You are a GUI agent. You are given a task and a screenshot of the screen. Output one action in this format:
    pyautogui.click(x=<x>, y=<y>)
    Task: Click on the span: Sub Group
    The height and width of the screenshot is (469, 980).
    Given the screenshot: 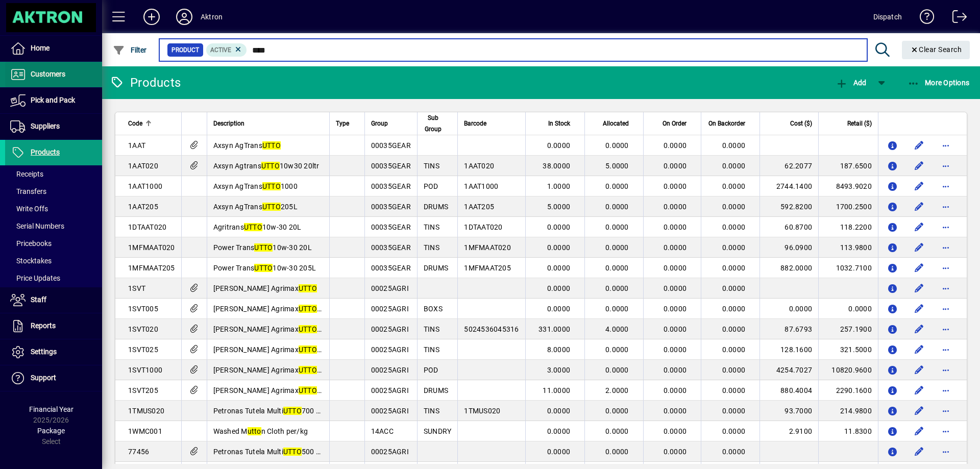 What is the action you would take?
    pyautogui.click(x=433, y=123)
    